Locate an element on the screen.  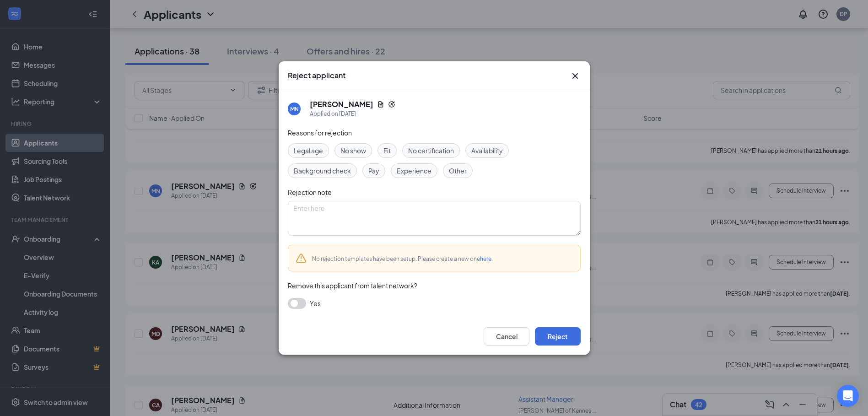
span: Reasons for rejection is located at coordinates (320, 133).